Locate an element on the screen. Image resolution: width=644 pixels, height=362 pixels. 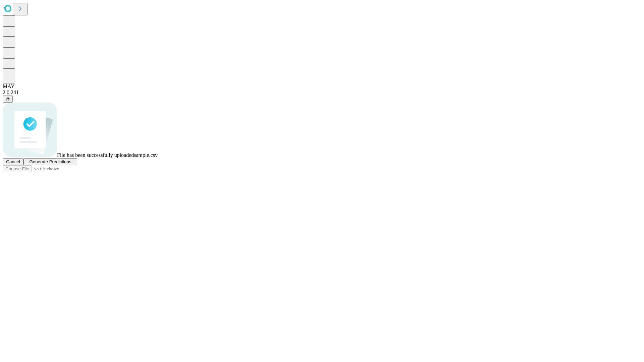
span: File has been successfully uploaded is located at coordinates (95, 155).